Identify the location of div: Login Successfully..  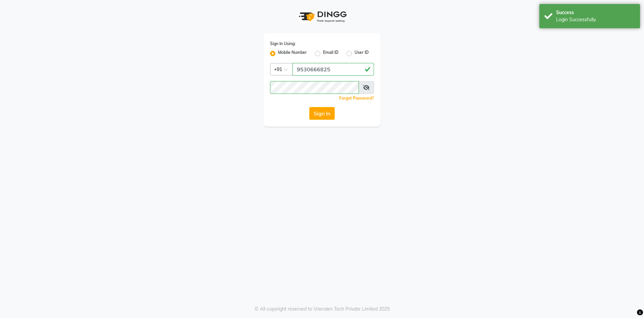
(595, 20).